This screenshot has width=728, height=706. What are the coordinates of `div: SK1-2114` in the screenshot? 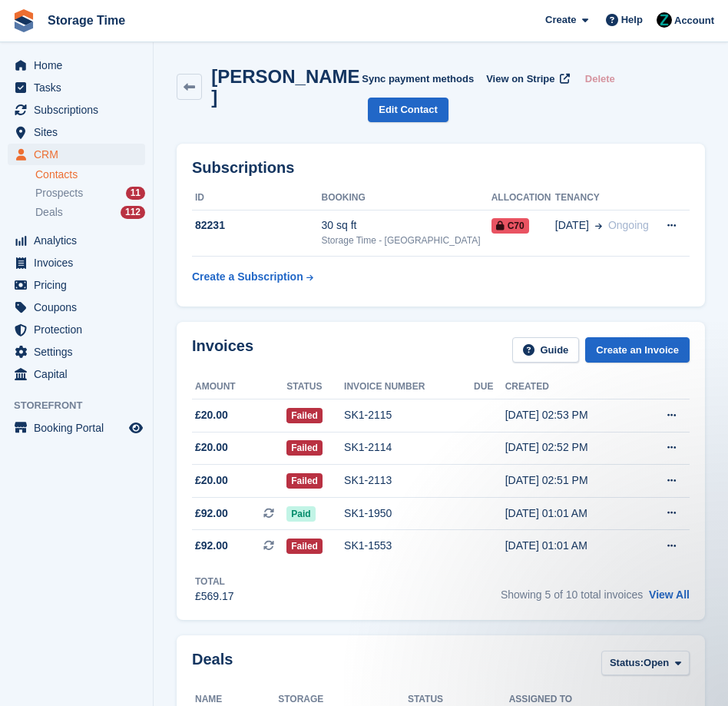 It's located at (409, 447).